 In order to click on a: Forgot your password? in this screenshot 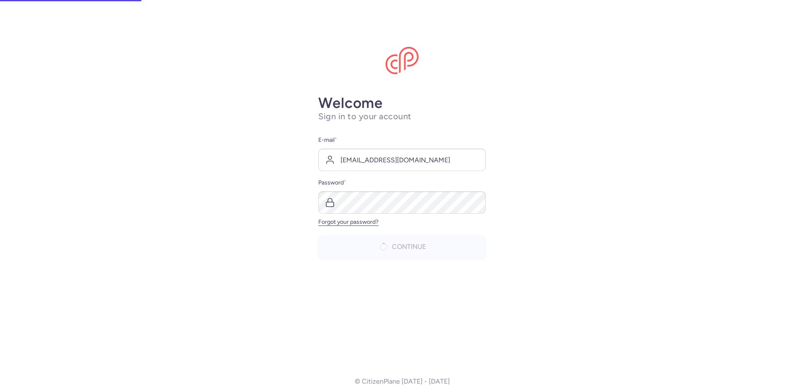, I will do `click(348, 222)`.